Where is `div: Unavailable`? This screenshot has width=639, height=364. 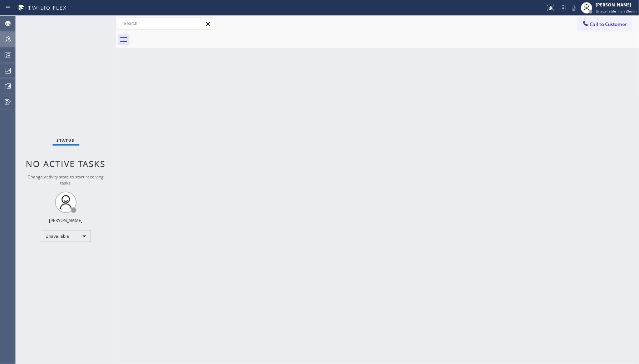 div: Unavailable is located at coordinates (65, 236).